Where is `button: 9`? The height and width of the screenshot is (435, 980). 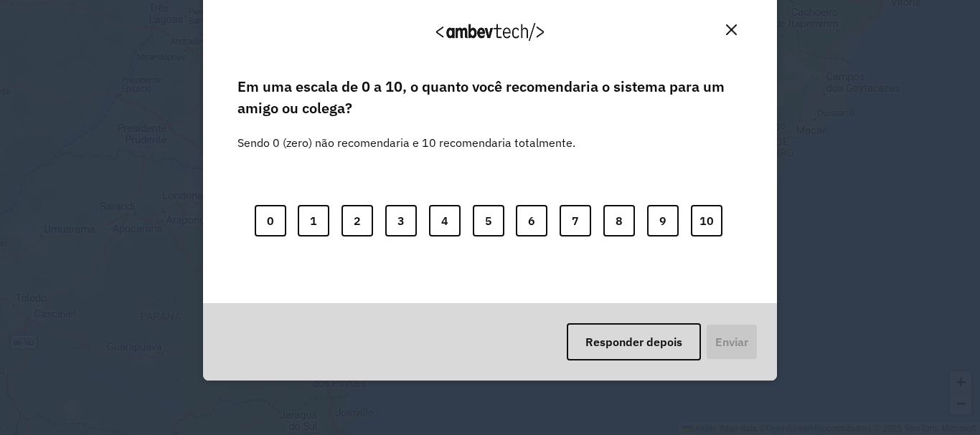
button: 9 is located at coordinates (662, 221).